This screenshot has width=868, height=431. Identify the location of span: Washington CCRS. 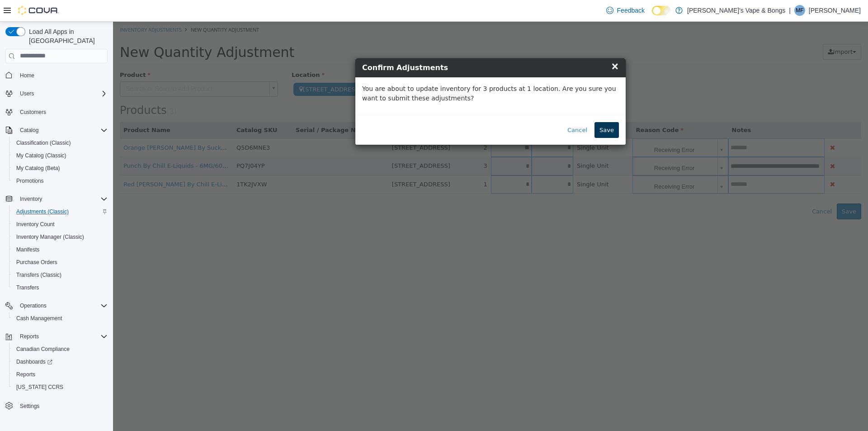
(60, 387).